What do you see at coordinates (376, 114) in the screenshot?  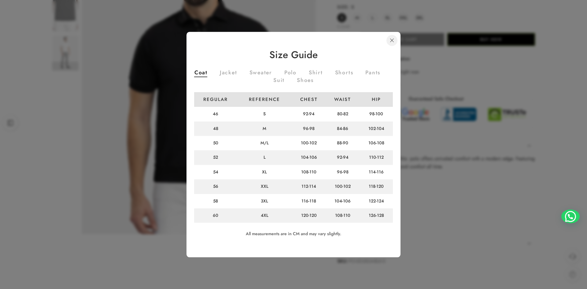 I see `td: 98-100` at bounding box center [376, 114].